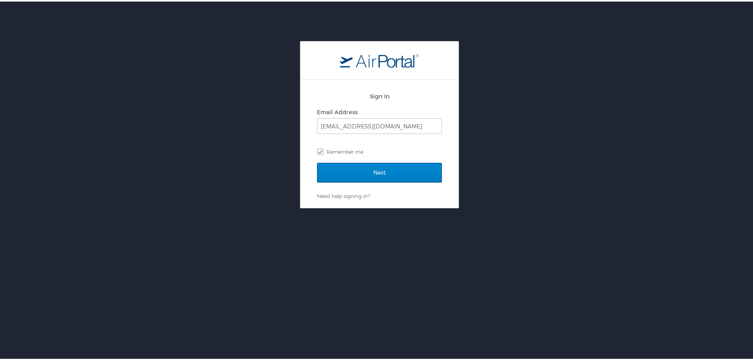 Image resolution: width=753 pixels, height=360 pixels. Describe the element at coordinates (337, 110) in the screenshot. I see `label: Email Address` at that location.